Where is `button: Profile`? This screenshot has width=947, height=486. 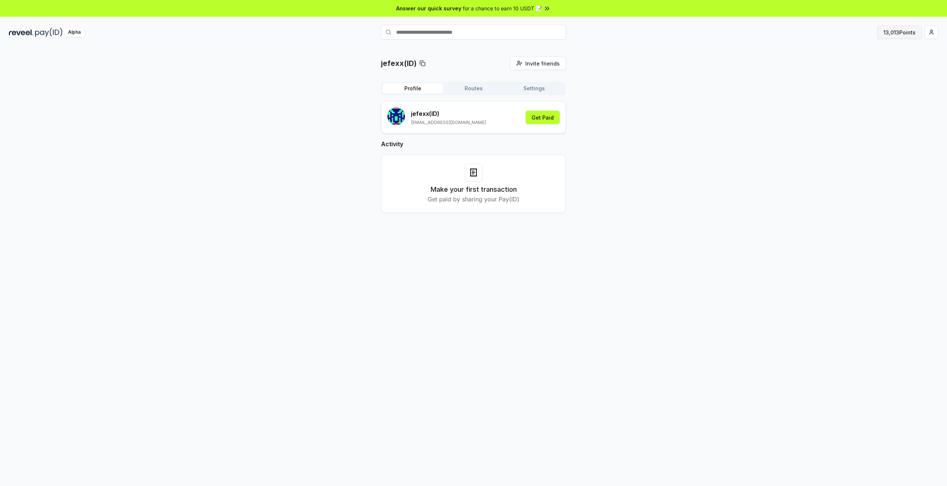 button: Profile is located at coordinates (413, 88).